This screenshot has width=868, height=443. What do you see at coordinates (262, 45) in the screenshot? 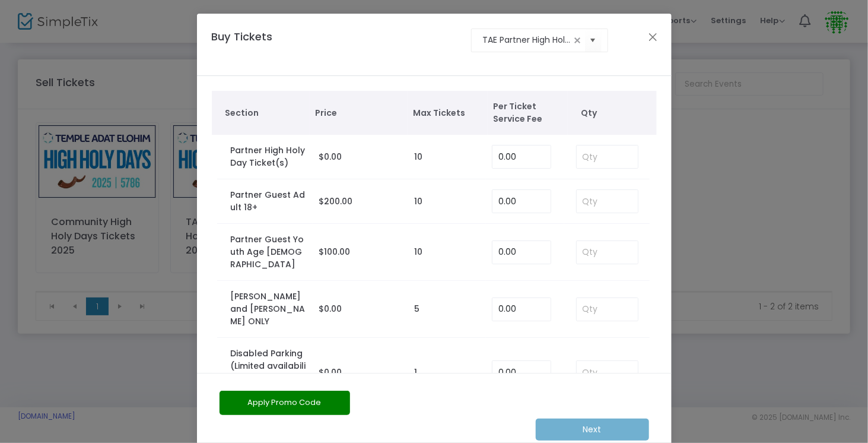
I see `h4: Buy Tickets` at bounding box center [262, 45].